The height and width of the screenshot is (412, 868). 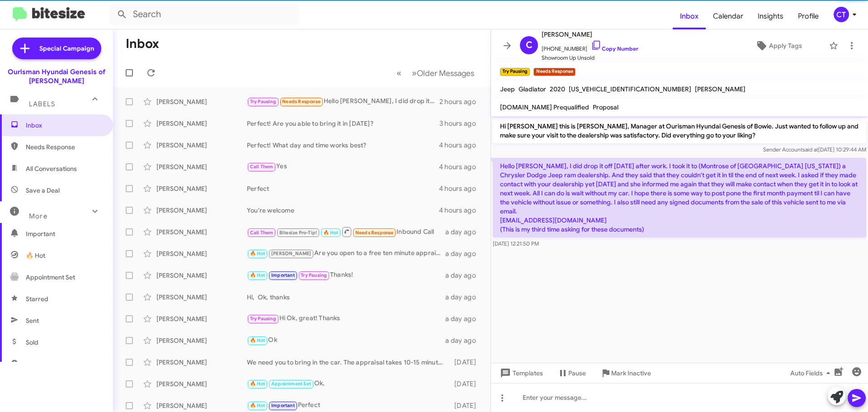 What do you see at coordinates (66, 49) in the screenshot?
I see `span: Special Campaign` at bounding box center [66, 49].